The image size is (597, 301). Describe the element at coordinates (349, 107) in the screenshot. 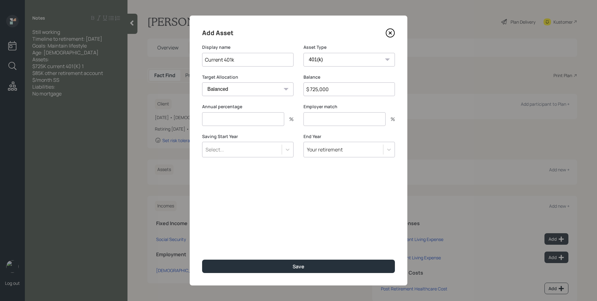

I see `label: Employer match` at that location.